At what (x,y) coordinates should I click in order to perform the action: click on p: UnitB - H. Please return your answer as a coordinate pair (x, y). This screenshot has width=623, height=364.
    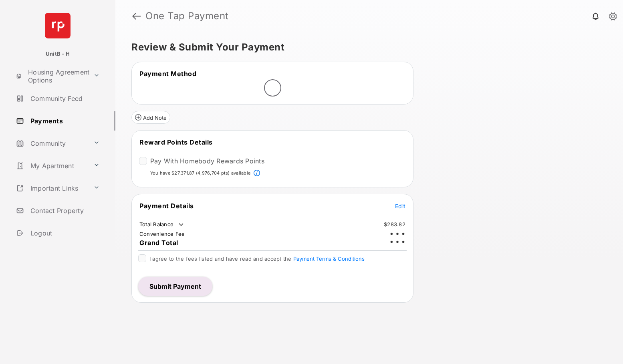
    Looking at the image, I should click on (58, 54).